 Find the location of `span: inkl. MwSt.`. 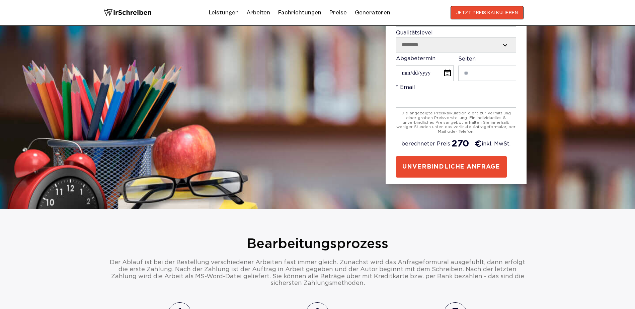

span: inkl. MwSt. is located at coordinates (496, 144).